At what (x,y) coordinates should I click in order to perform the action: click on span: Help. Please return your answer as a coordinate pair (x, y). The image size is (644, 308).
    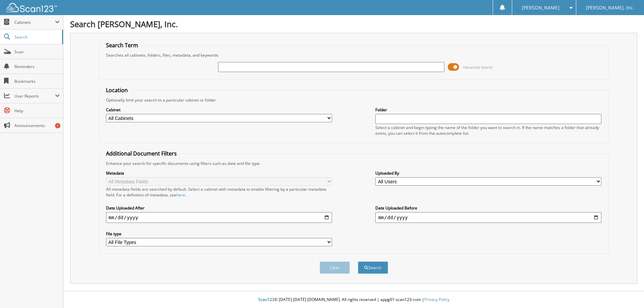
    Looking at the image, I should click on (37, 111).